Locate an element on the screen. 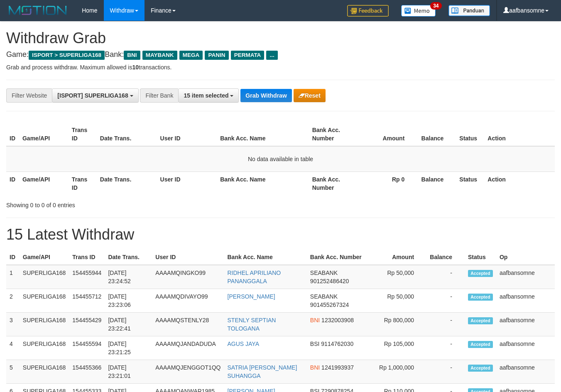 The image size is (561, 392). td: No data available in table is located at coordinates (280, 159).